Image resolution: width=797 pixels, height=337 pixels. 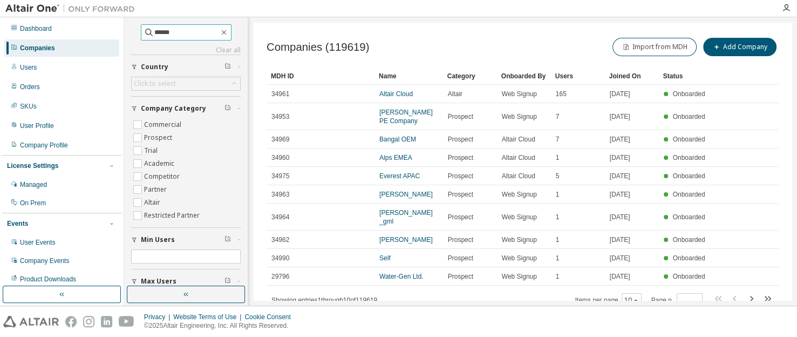 I want to click on div: Website Terms of Use, so click(x=209, y=317).